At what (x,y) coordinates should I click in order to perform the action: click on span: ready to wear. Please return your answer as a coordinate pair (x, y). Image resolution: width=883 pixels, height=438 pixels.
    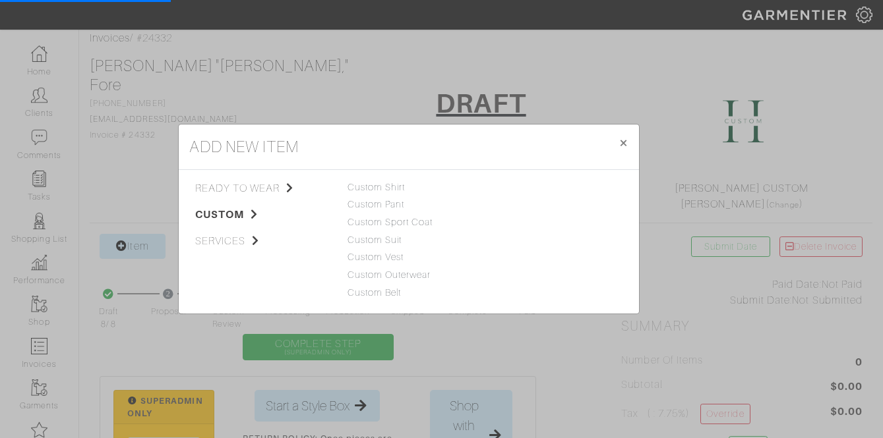
    Looking at the image, I should click on (261, 189).